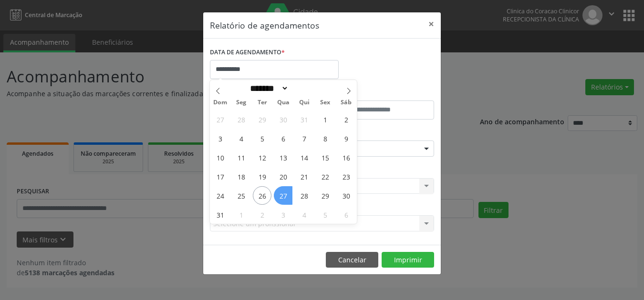 This screenshot has height=300, width=644. Describe the element at coordinates (241, 158) in the screenshot. I see `span: Agosto 11, 2025` at that location.